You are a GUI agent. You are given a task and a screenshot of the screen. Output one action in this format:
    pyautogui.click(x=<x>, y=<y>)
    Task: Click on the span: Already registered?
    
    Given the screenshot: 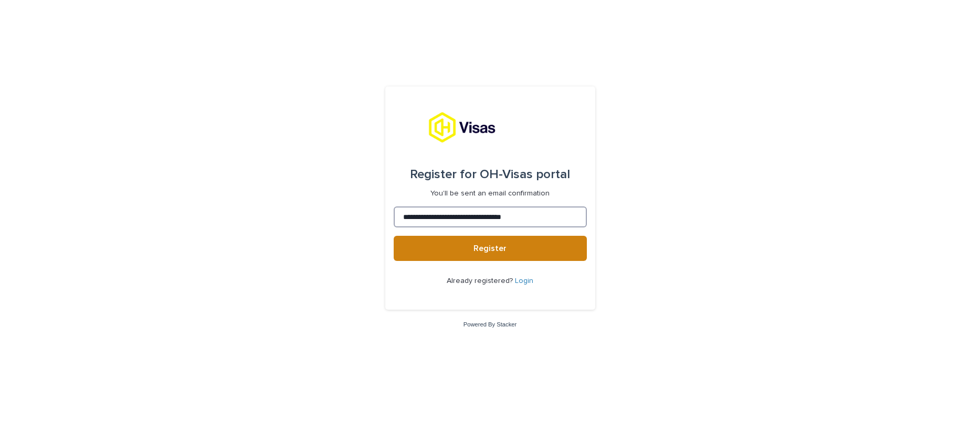 What is the action you would take?
    pyautogui.click(x=480, y=281)
    